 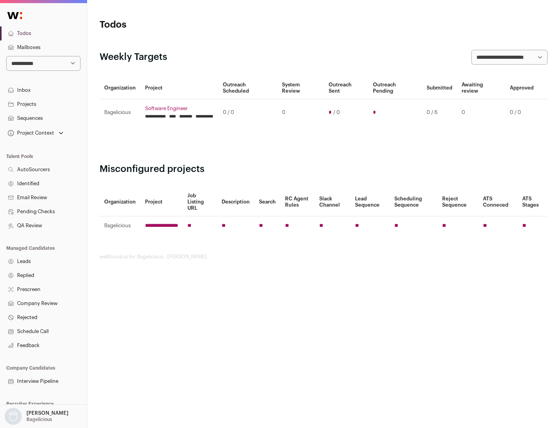 What do you see at coordinates (498, 202) in the screenshot?
I see `th: ATS Conneced` at bounding box center [498, 202].